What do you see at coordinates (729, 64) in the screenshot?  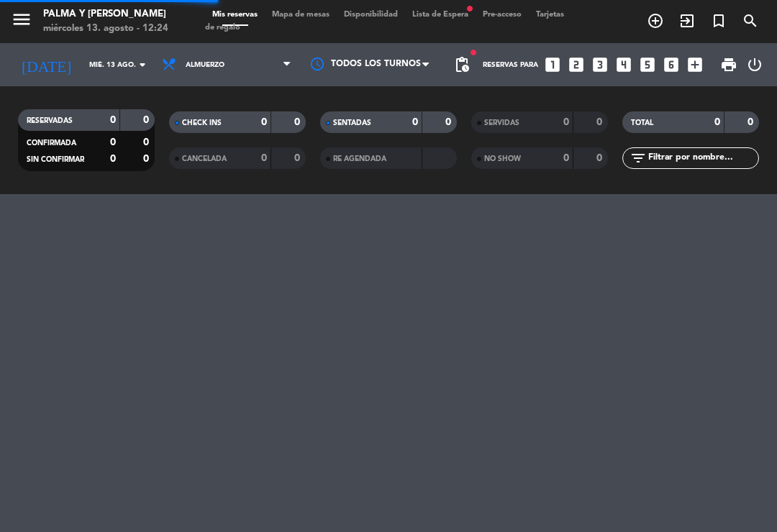 I see `span: print` at bounding box center [729, 64].